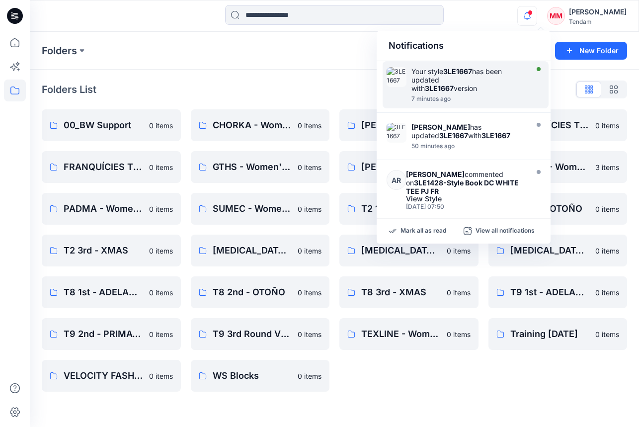 This screenshot has height=427, width=639. Describe the element at coordinates (59, 51) in the screenshot. I see `a: Folders` at that location.